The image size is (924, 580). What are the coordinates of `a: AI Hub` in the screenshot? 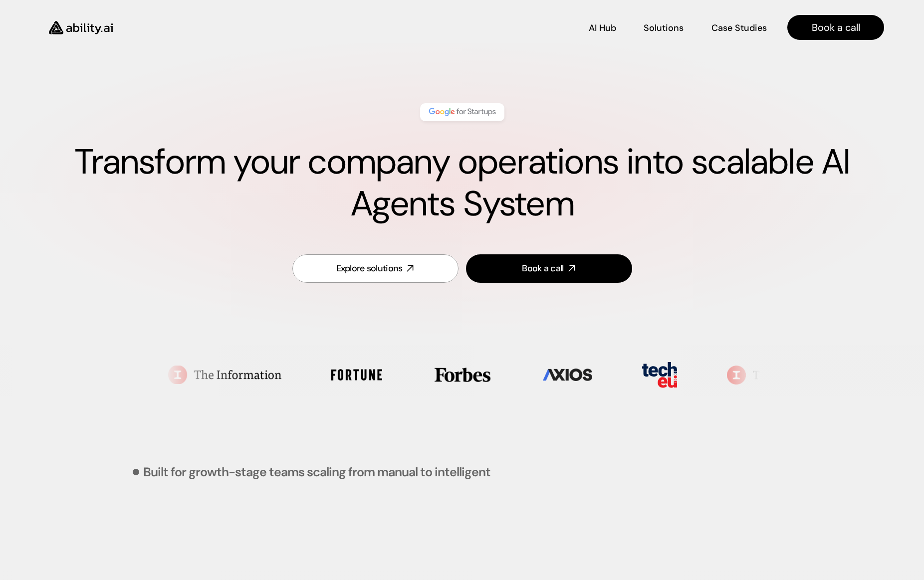 It's located at (602, 27).